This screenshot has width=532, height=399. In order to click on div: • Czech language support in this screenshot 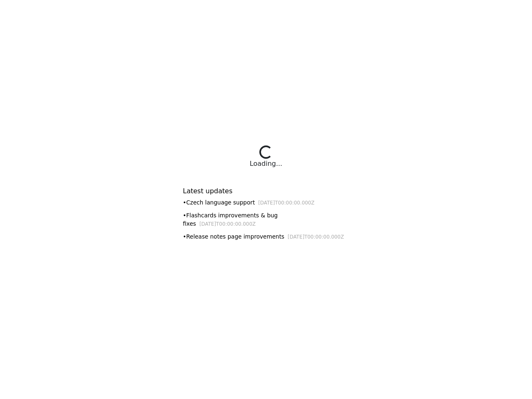, I will do `click(266, 202)`.